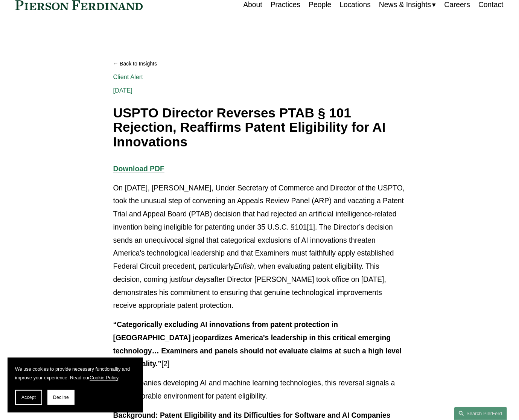 Image resolution: width=519 pixels, height=420 pixels. Describe the element at coordinates (481, 413) in the screenshot. I see `a: Search this site` at that location.